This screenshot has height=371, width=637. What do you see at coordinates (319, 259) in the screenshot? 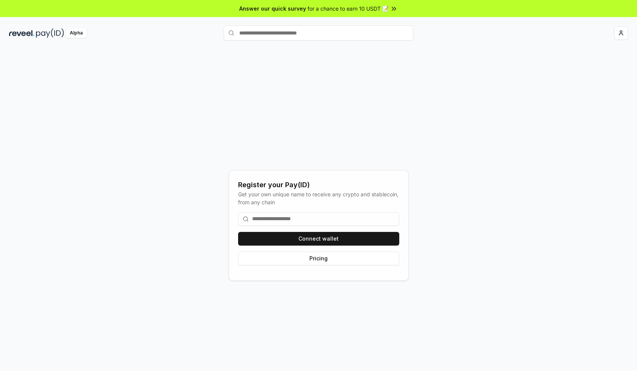
I see `button: Pricing` at bounding box center [319, 259].